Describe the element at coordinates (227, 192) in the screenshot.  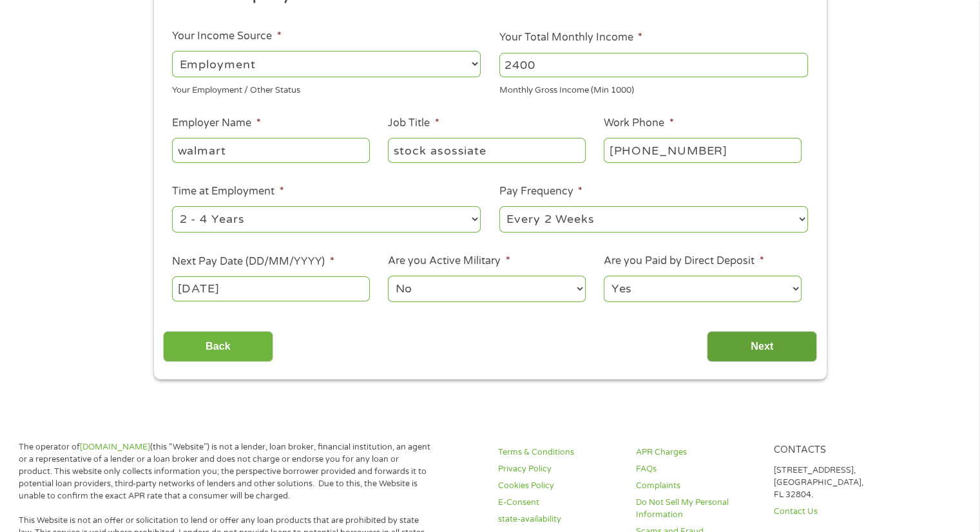
I see `label: Time at Employment` at that location.